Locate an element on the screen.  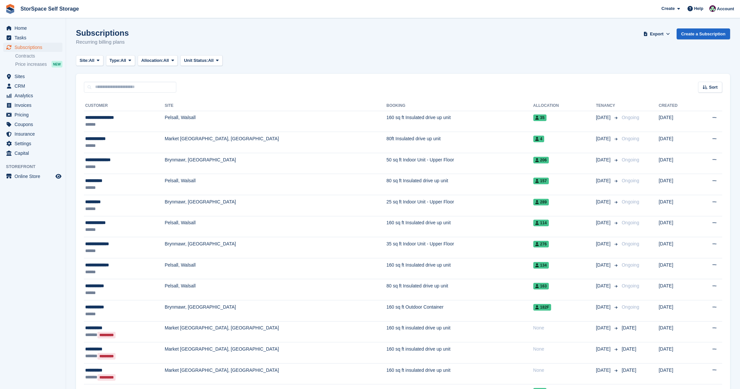
img: stora-icon-8386f47178a22dfd0bd8f6a31ec36ba5ce8667c1dd55bd0f319d3a0aa187defe.svg is located at coordinates (10, 9).